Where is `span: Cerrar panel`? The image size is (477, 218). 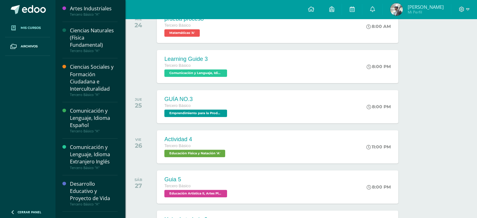
span: Cerrar panel is located at coordinates (29, 212).